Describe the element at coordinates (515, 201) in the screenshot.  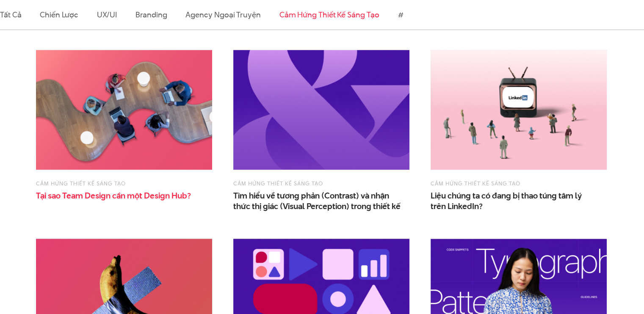
I see `span: Liệu chúng ta có đang bị thao túng tâm lý` at that location.